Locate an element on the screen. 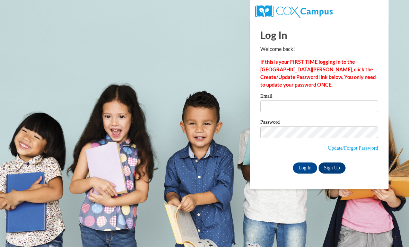  p: Welcome back! is located at coordinates (319, 49).